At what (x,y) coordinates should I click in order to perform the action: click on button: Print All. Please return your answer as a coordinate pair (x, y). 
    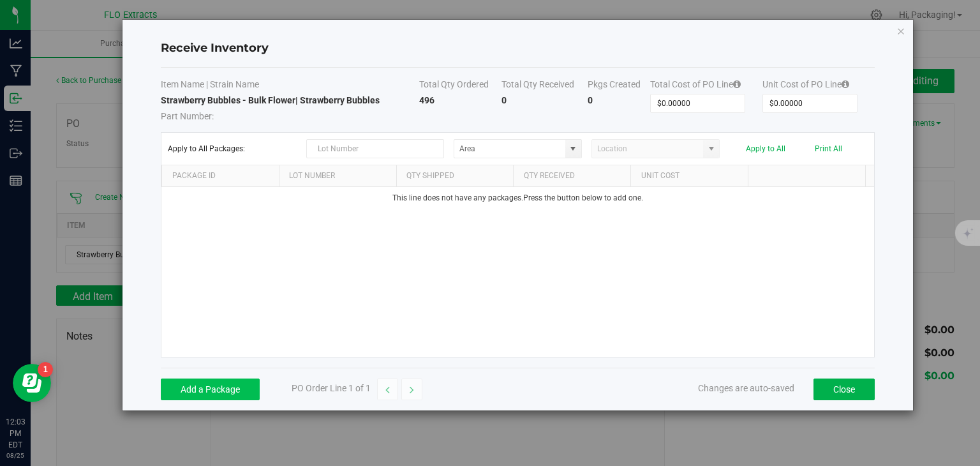
    Looking at the image, I should click on (828, 149).